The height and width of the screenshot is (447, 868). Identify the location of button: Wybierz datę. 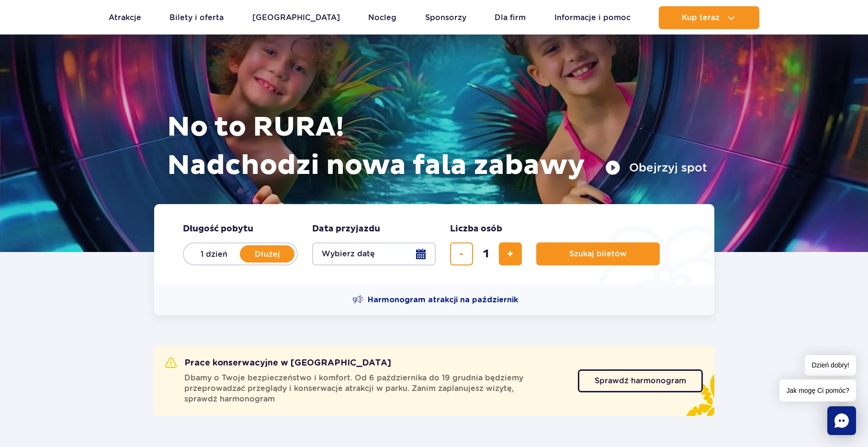
(374, 254).